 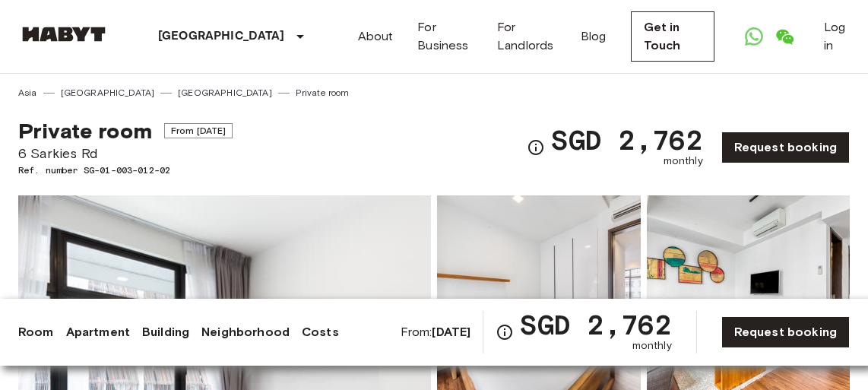 What do you see at coordinates (784, 37) in the screenshot?
I see `a: Open WeChat` at bounding box center [784, 37].